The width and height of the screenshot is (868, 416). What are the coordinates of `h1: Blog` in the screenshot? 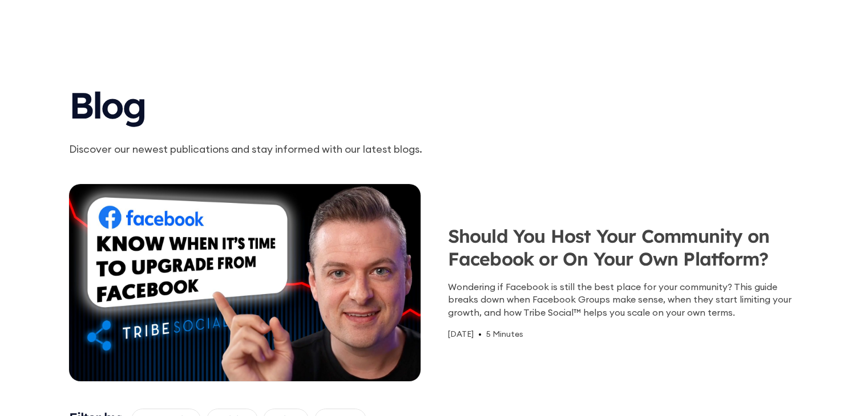 It's located at (288, 103).